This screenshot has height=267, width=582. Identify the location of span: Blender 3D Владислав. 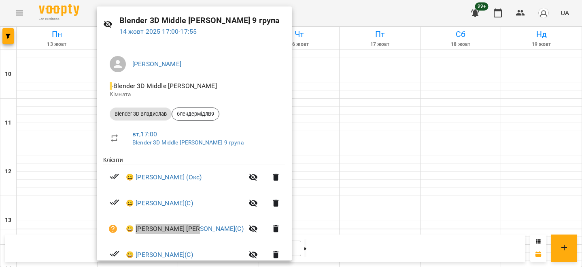
(141, 114).